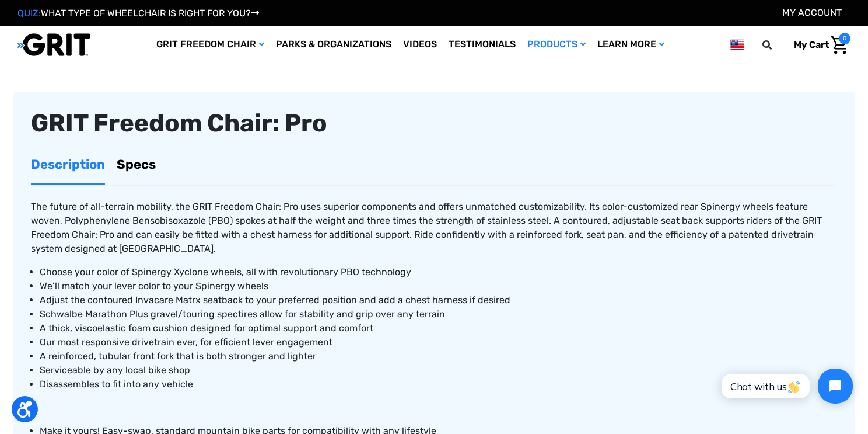  I want to click on a: Testimonials, so click(482, 44).